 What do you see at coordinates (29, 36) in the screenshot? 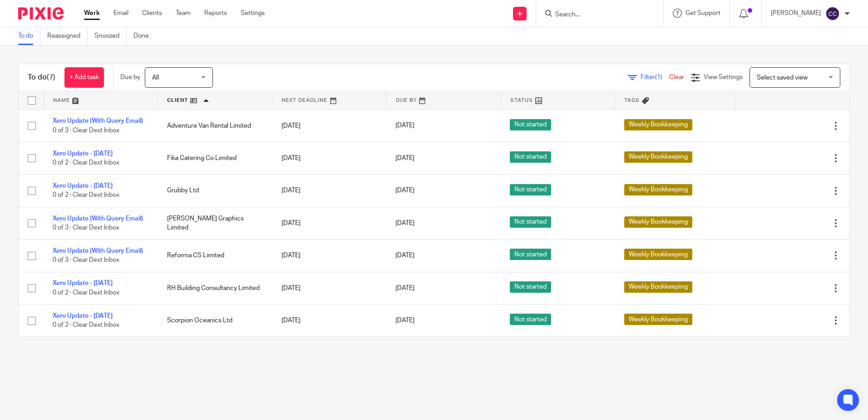
I see `a: To do` at bounding box center [29, 36].